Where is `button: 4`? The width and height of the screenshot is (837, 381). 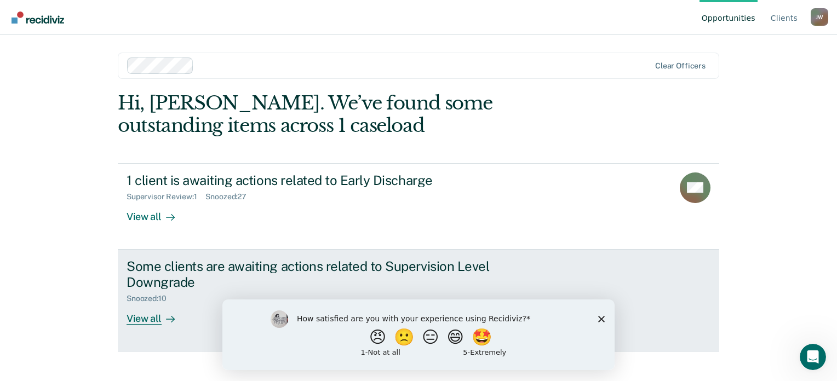
button: 4 is located at coordinates (234, 38).